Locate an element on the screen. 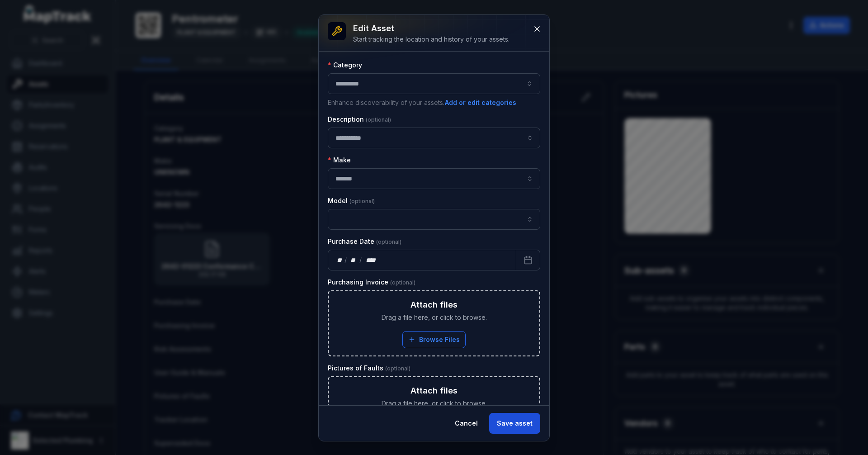  div: day, is located at coordinates (340, 260).